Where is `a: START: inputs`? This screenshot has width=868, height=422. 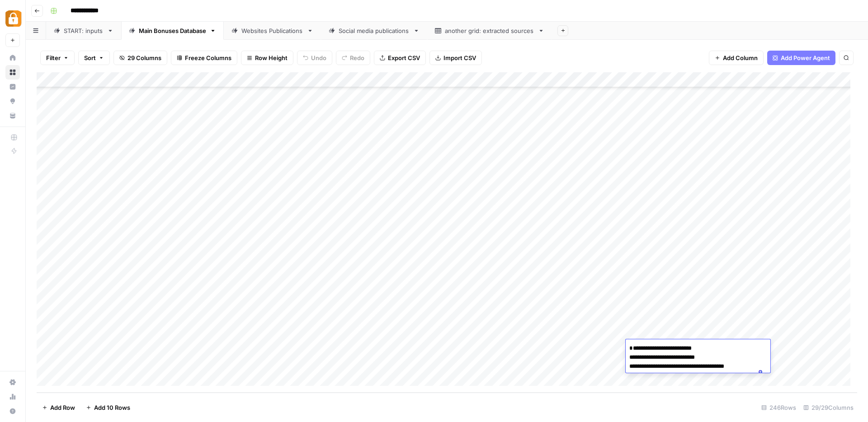
a: START: inputs is located at coordinates (83, 31).